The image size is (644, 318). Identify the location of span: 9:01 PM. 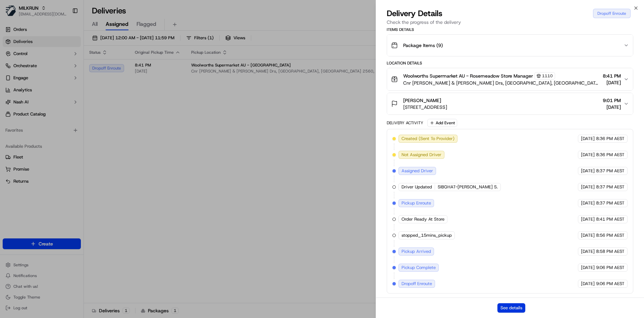
(612, 100).